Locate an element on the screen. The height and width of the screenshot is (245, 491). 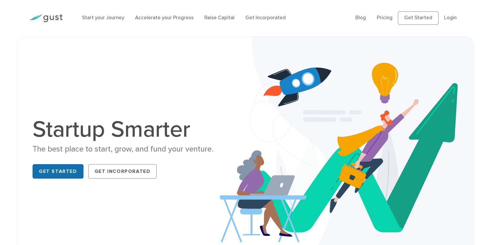
a: Blog is located at coordinates (360, 18).